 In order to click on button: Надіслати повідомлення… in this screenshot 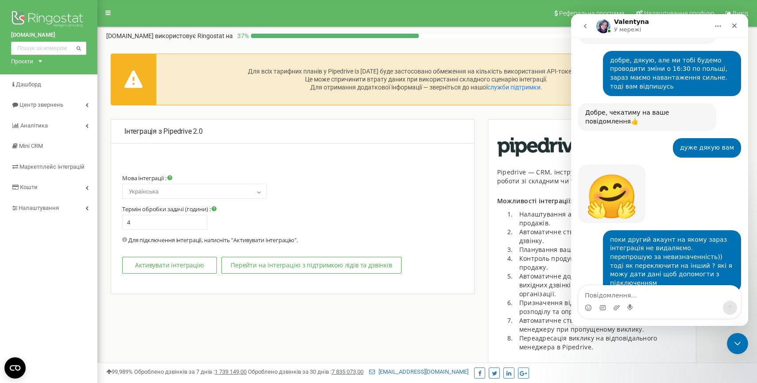, I will do `click(159, 294)`.